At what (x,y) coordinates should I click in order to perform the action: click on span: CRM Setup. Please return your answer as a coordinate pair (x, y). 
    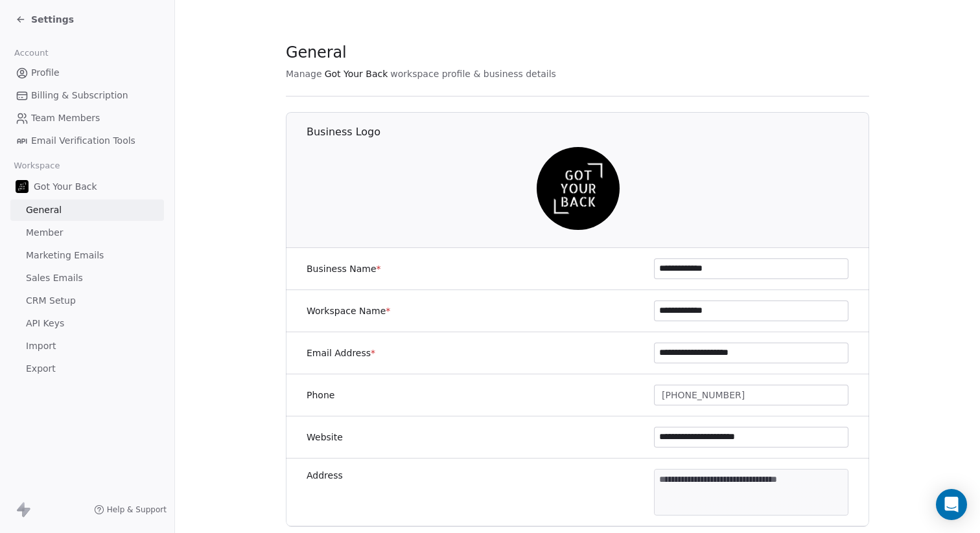
    Looking at the image, I should click on (50, 301).